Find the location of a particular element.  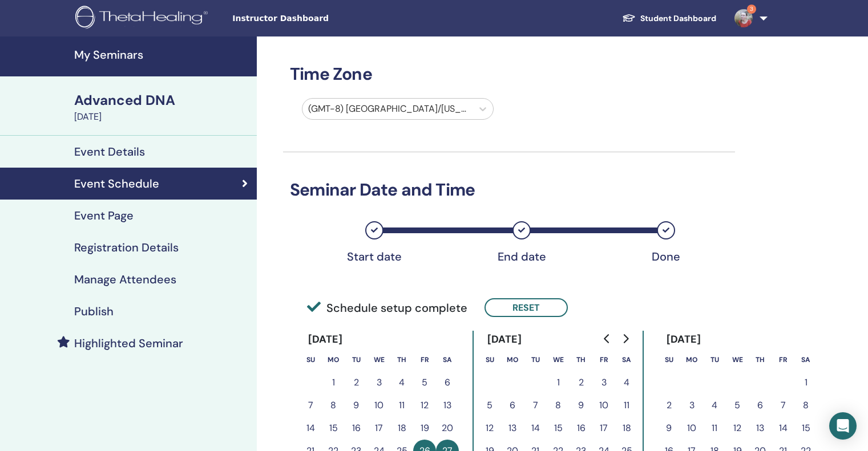

h4: Registration Details is located at coordinates (126, 248).